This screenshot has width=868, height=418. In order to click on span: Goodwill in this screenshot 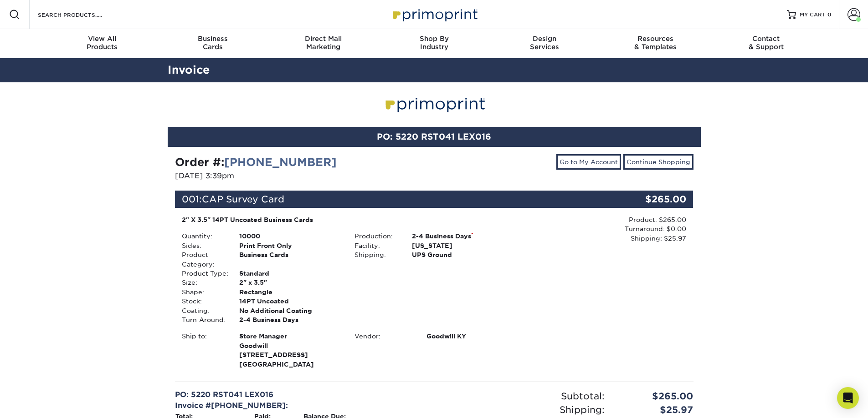, I will do `click(290, 346)`.